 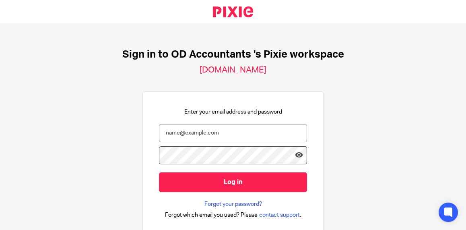 What do you see at coordinates (233, 204) in the screenshot?
I see `a: Forgot your password?` at bounding box center [233, 204].